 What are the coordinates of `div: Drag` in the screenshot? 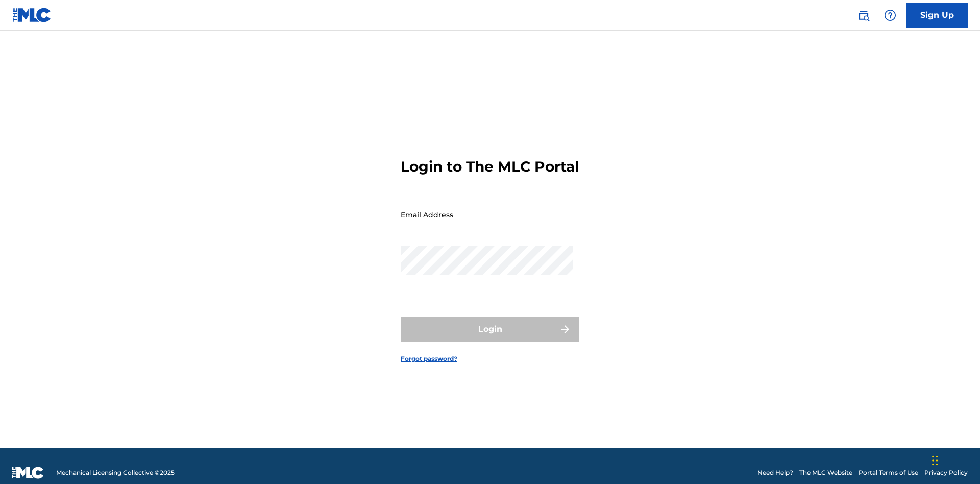 It's located at (935, 461).